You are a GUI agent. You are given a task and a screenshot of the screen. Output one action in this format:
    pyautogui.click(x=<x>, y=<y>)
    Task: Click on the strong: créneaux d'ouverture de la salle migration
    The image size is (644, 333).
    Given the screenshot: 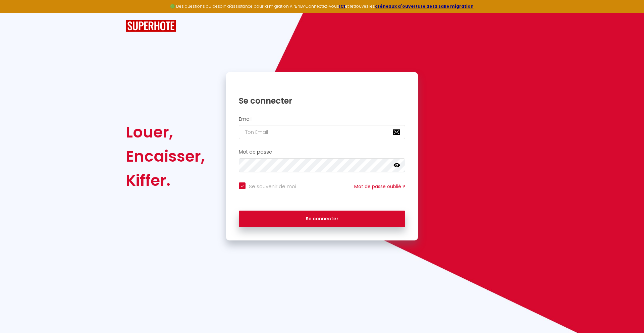 What is the action you would take?
    pyautogui.click(x=425, y=6)
    